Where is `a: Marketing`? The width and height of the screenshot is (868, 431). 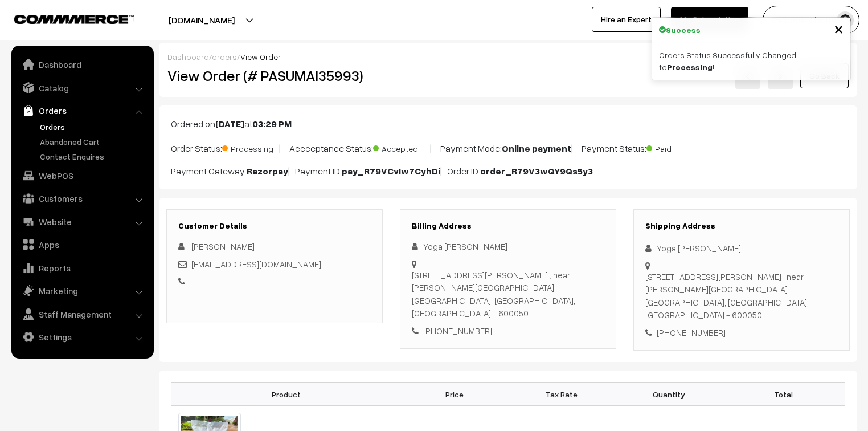 a: Marketing is located at coordinates (82, 291).